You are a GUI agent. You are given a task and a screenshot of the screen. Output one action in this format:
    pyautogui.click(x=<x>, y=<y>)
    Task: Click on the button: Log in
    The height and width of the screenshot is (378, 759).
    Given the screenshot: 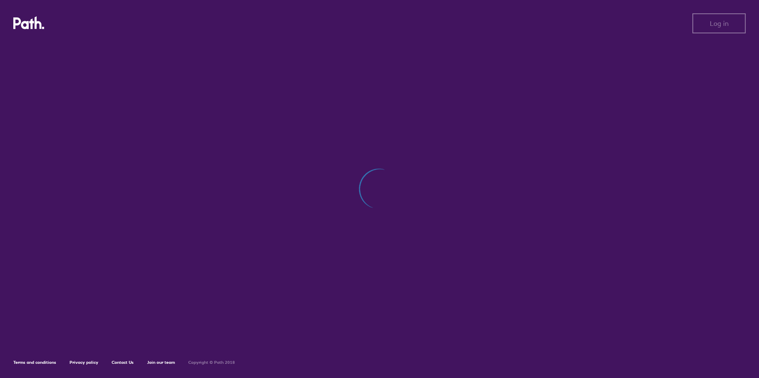 What is the action you would take?
    pyautogui.click(x=719, y=23)
    